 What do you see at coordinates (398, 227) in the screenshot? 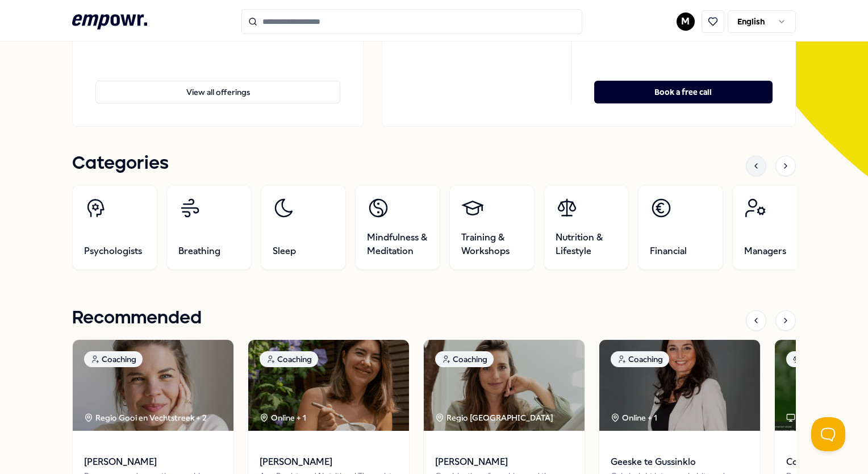
I see `a: Mindfulness & Meditation` at bounding box center [398, 227].